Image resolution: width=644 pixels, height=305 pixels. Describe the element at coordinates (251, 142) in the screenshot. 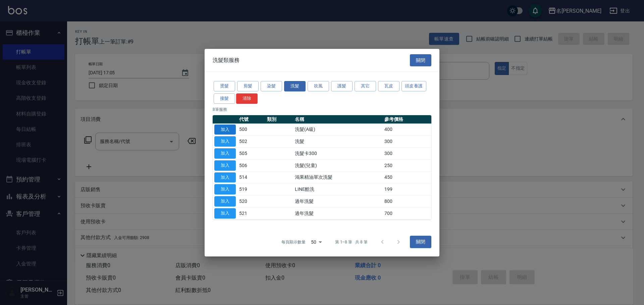

I see `td: 502` at that location.